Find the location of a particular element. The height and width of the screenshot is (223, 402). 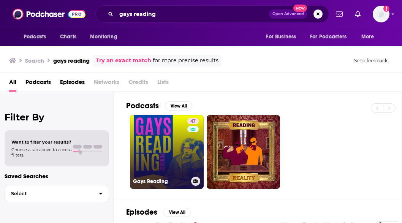

div: Search podcasts, credits, & more... is located at coordinates (212, 14).